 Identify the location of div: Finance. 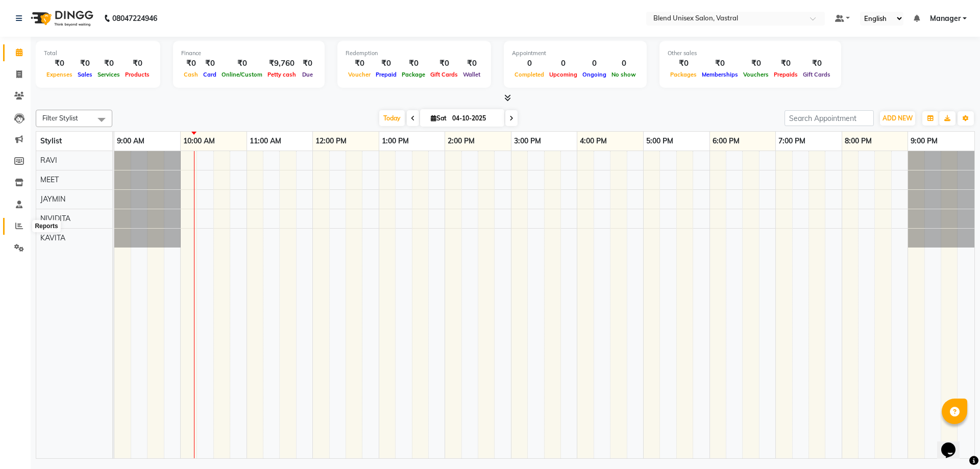
(249, 53).